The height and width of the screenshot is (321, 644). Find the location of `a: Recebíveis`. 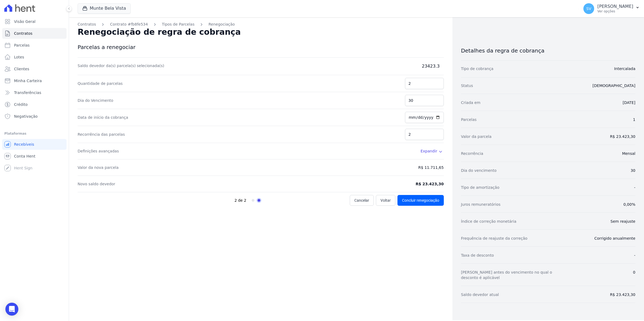

a: Recebíveis is located at coordinates (34, 144).